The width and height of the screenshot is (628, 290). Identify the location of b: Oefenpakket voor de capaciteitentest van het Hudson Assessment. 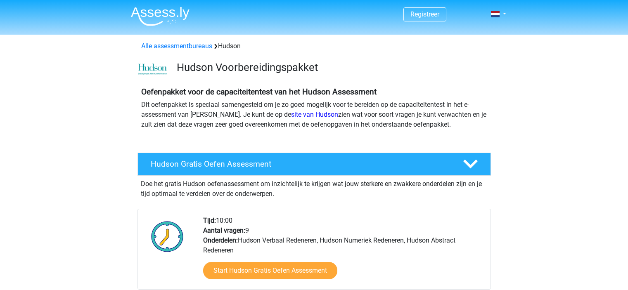
(259, 92).